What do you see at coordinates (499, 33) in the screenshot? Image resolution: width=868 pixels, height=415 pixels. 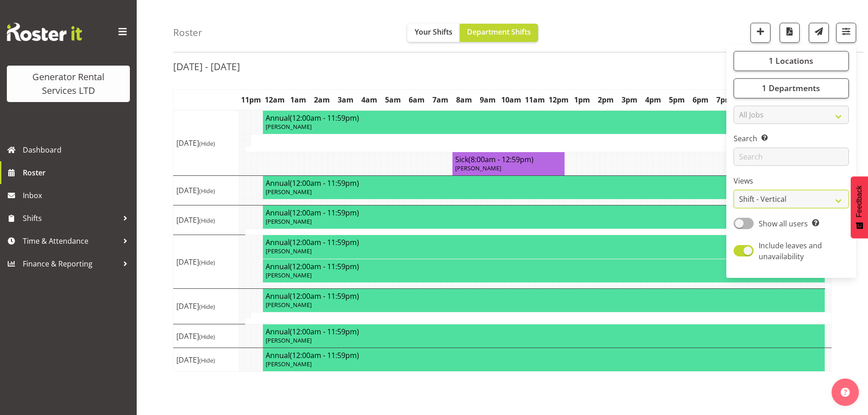 I see `button: Department Shifts` at bounding box center [499, 33].